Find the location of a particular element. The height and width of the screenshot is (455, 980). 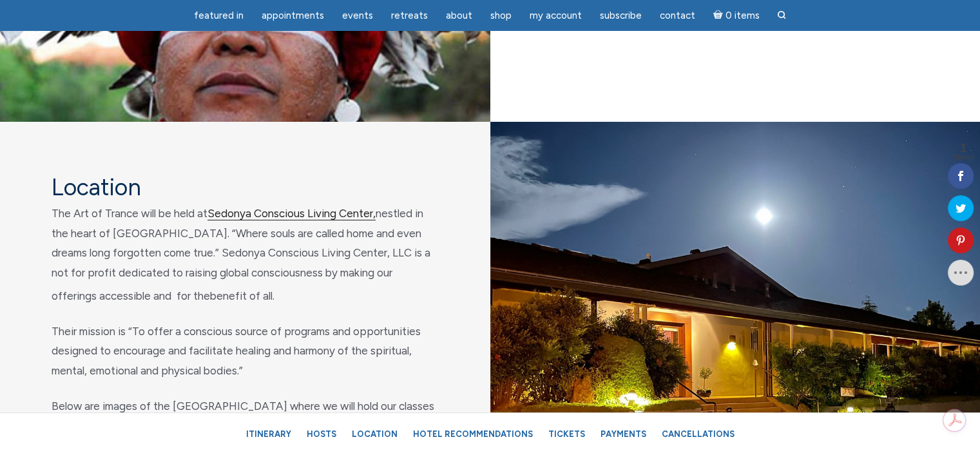

span: Events is located at coordinates (358, 15).